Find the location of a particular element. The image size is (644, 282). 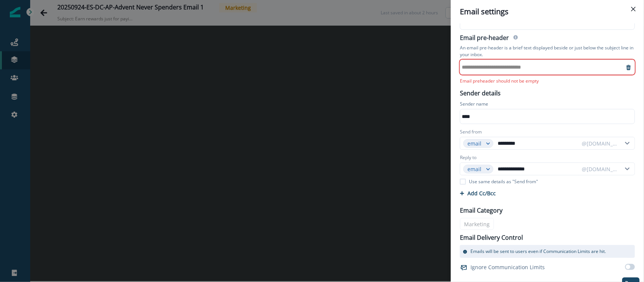

p: An email pre-header is a brief text displayed beside or just below the subject line in your inbox. is located at coordinates (548, 52).